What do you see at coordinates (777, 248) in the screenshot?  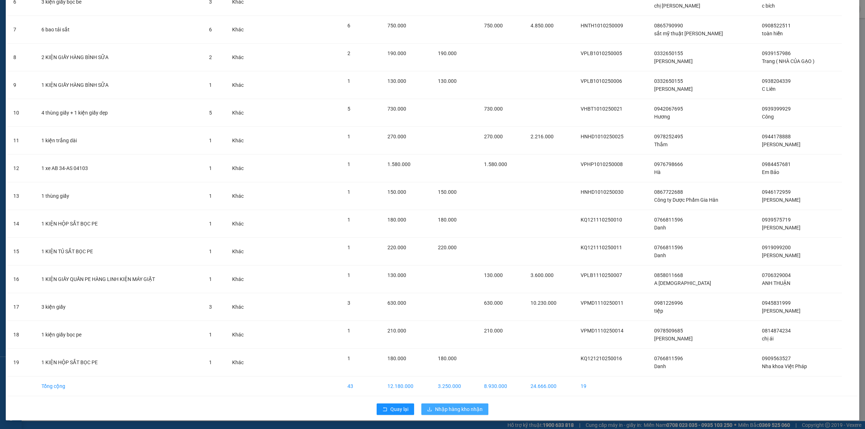 I see `span: 0919099200` at bounding box center [777, 248].